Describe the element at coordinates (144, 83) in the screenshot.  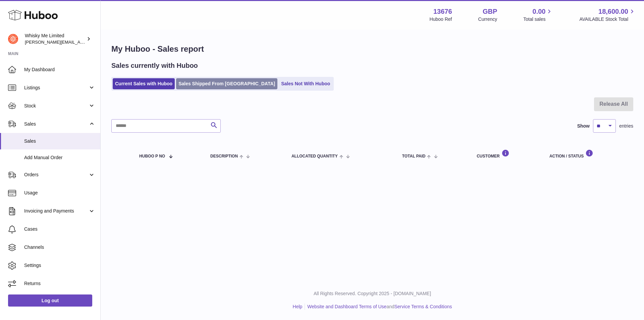
I see `a: Current Sales with Huboo` at that location.